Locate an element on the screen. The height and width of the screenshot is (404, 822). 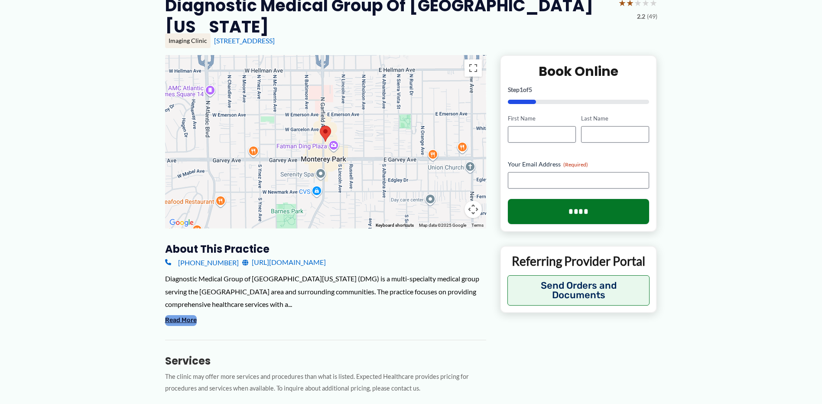
button: Map camera controls is located at coordinates (473, 209).